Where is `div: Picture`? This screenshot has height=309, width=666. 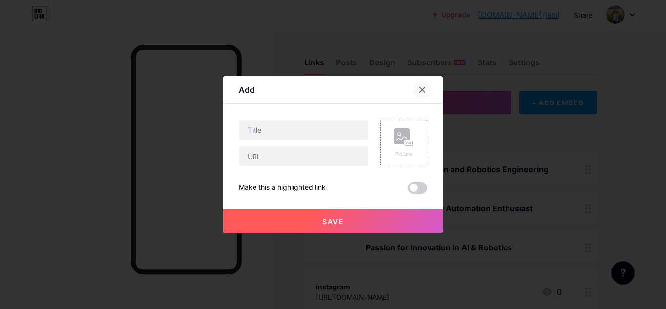 div: Picture is located at coordinates (404, 154).